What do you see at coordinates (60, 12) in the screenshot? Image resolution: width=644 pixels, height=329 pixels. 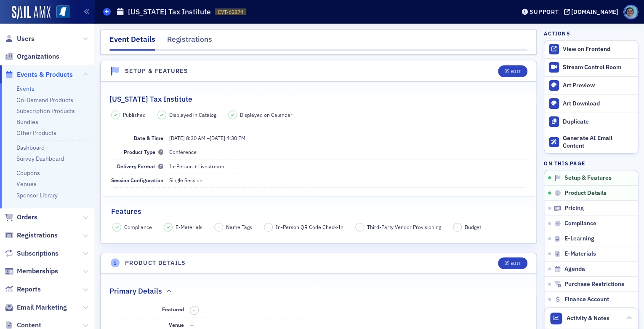 I see `a: View Homepage` at bounding box center [60, 12].